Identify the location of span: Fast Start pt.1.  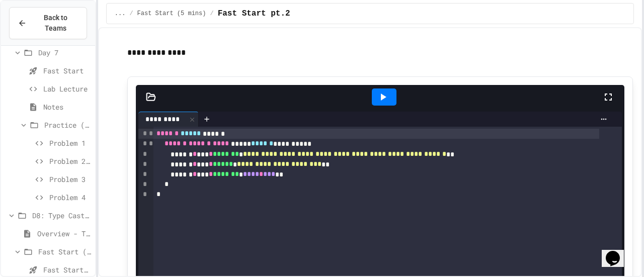
(67, 270).